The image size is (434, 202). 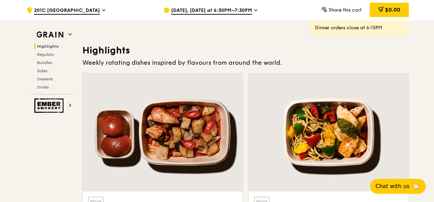 What do you see at coordinates (398, 186) in the screenshot?
I see `button: Chat with us🦙` at bounding box center [398, 186].